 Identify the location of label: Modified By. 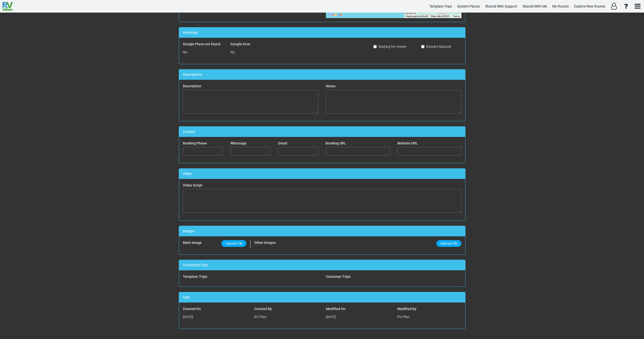
(407, 309).